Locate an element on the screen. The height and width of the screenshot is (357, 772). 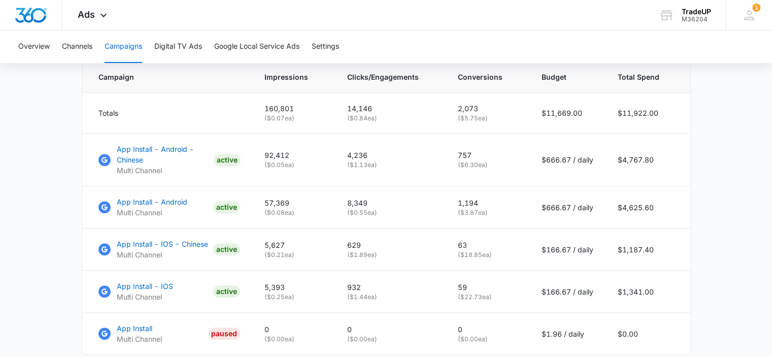
button: Google Local Service Ads is located at coordinates (257, 47).